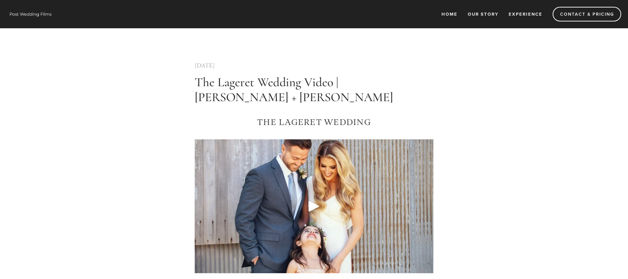 The height and width of the screenshot is (279, 628). Describe the element at coordinates (525, 14) in the screenshot. I see `a: Experience` at that location.